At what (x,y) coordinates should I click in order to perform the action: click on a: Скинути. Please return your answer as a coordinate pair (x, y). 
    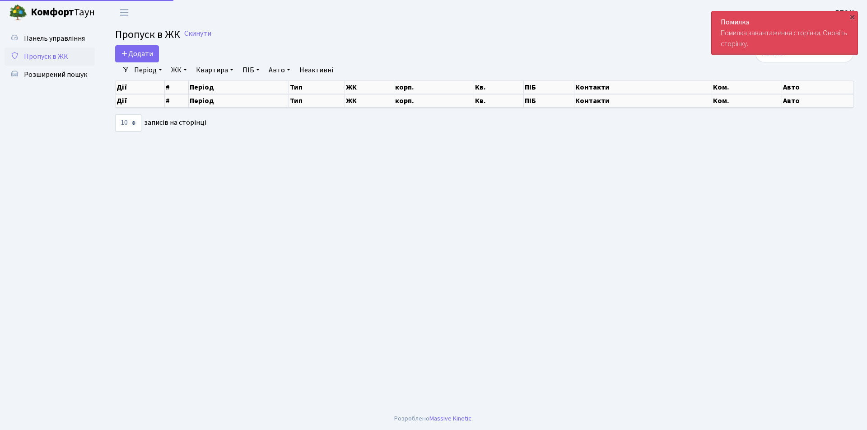
    Looking at the image, I should click on (198, 33).